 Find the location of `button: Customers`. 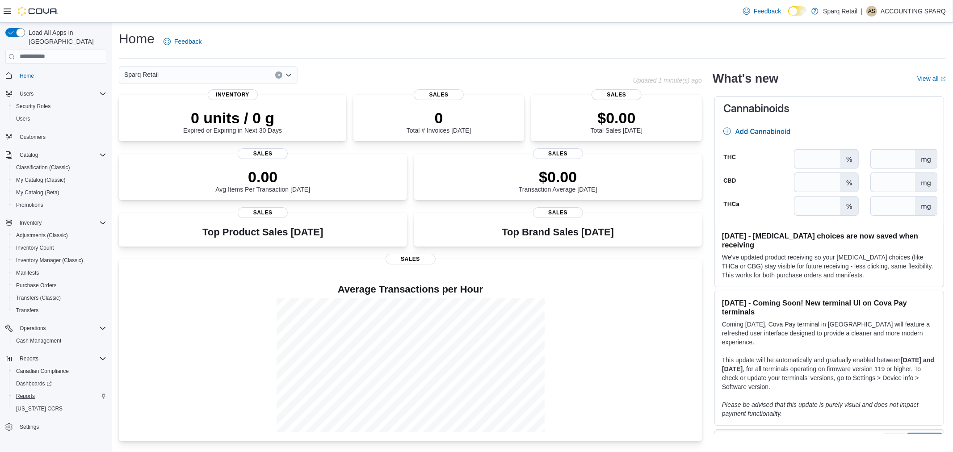

button: Customers is located at coordinates (56, 137).